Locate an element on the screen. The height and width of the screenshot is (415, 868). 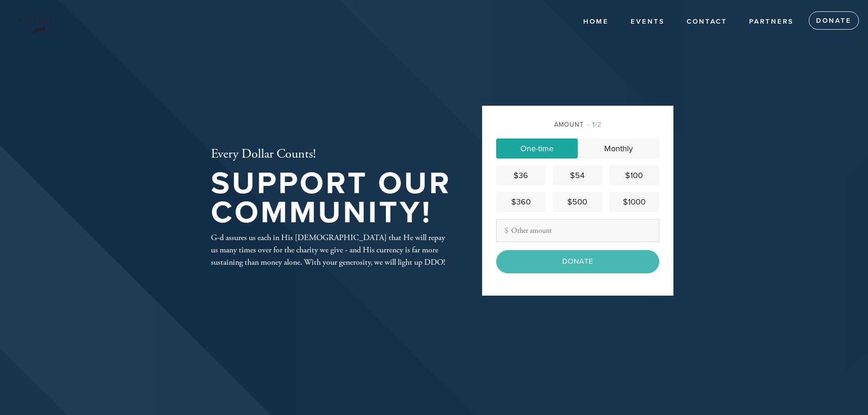
a: $36 is located at coordinates (521, 175).